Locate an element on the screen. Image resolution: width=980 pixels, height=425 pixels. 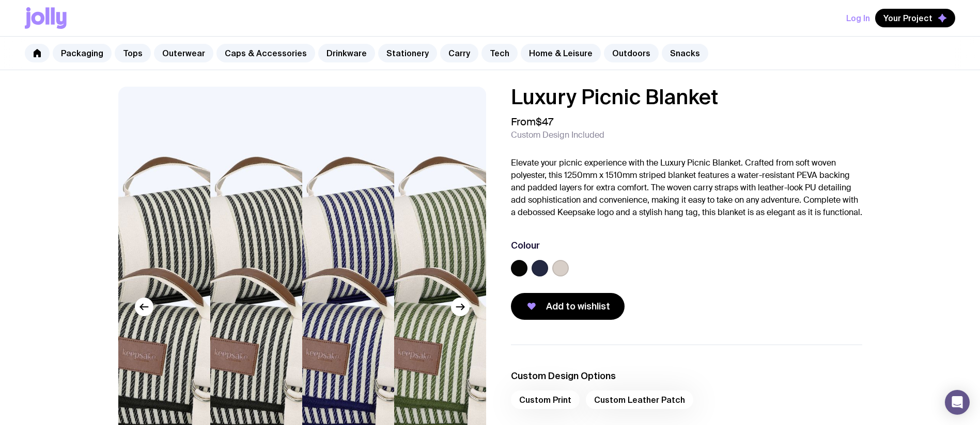
a: Outerwear is located at coordinates (183, 53).